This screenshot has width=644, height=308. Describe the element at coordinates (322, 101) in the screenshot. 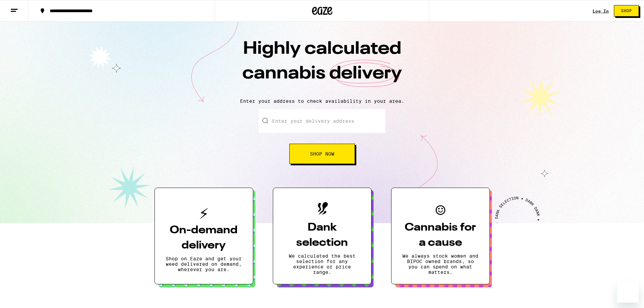

I see `p: Enter your address to check availability in your area.` at that location.